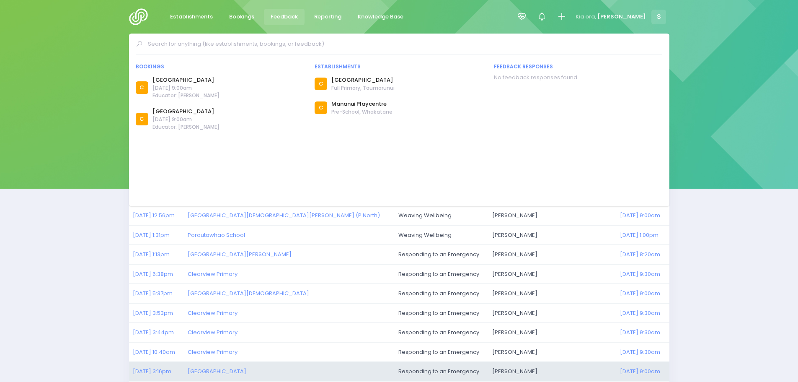 The width and height of the screenshot is (798, 382). Describe the element at coordinates (284, 17) in the screenshot. I see `span: Feedback` at that location.